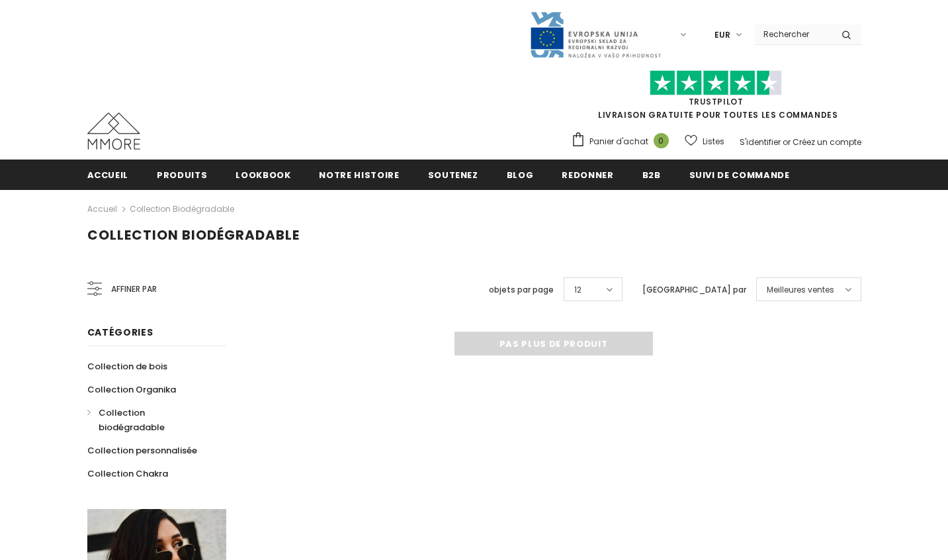 This screenshot has height=560, width=948. I want to click on a: Collection de bois, so click(127, 366).